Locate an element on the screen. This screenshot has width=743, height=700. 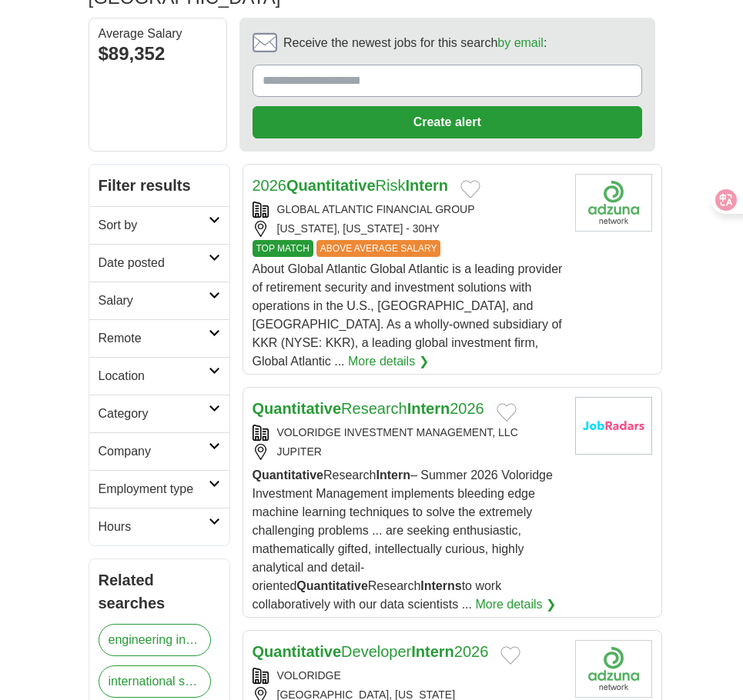
h2: Employment type is located at coordinates (154, 489).